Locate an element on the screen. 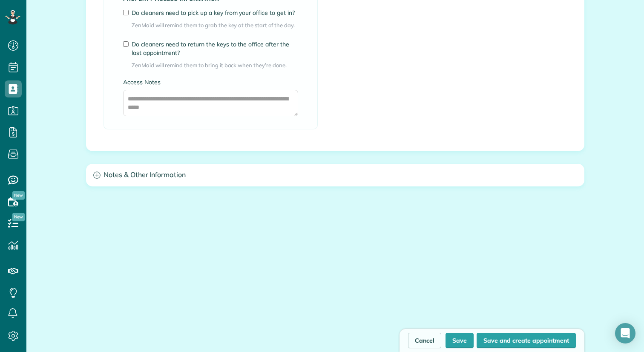 Image resolution: width=644 pixels, height=352 pixels. button: Save and create appointment is located at coordinates (526, 340).